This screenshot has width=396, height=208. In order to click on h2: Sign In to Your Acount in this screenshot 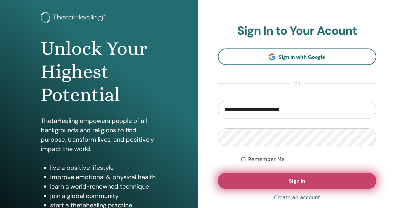, I will do `click(297, 31)`.